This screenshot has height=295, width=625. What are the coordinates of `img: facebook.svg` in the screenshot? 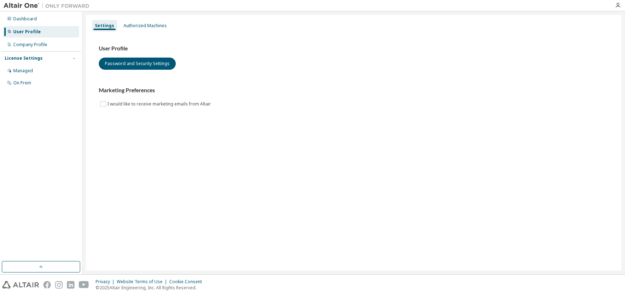 It's located at (47, 285).